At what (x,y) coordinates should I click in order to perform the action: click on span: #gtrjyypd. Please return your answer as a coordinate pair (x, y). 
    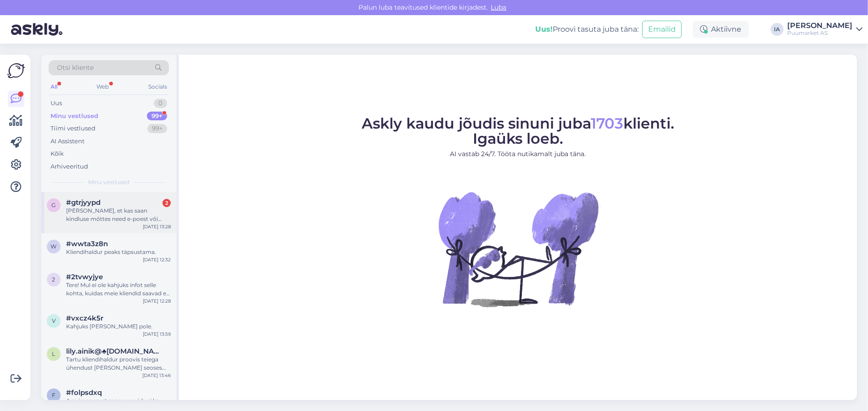
    Looking at the image, I should click on (83, 203).